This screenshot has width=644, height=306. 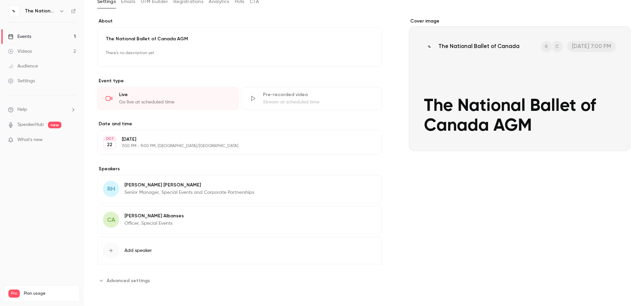 I want to click on div: Pre-recorded videoStream at scheduled time, so click(x=311, y=98).